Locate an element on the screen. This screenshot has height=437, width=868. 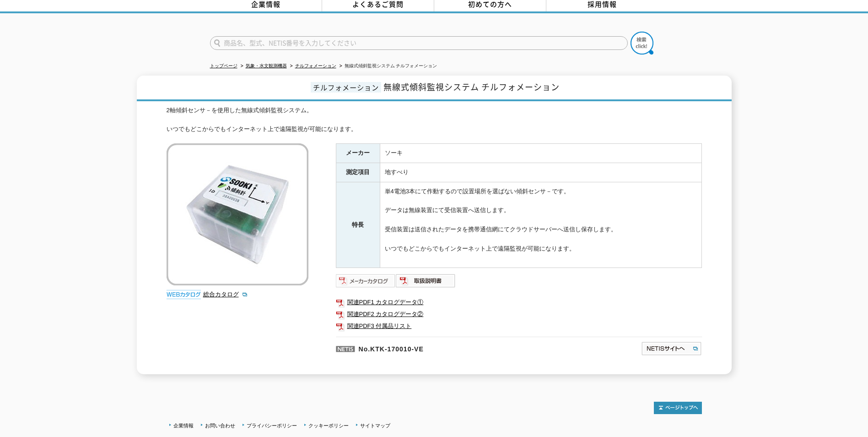
td: 単4電池3本にて作動するので設置場所を選ばない傾斜センサ－です。 データは無線装置にて受信装置へ送信します。 受信装置は送信されたデータを携帯通信網にてクラウドサーバーへ送信し保存します。 いつ... is located at coordinates (541, 224).